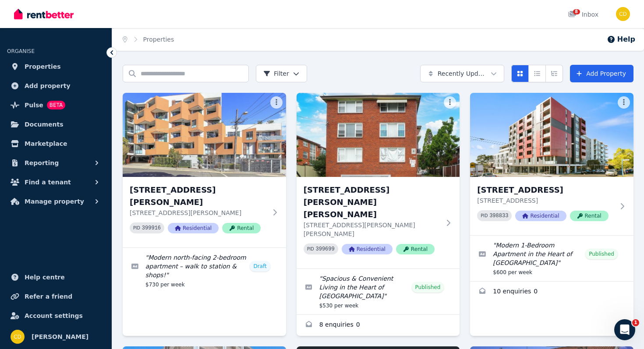 The height and width of the screenshot is (349, 644). Describe the element at coordinates (42, 67) in the screenshot. I see `span: Properties` at that location.